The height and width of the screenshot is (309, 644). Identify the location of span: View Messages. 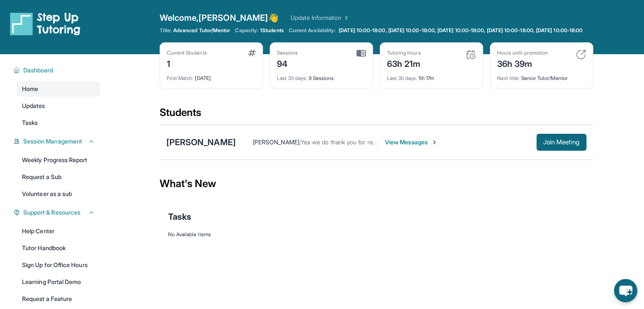
(411, 142).